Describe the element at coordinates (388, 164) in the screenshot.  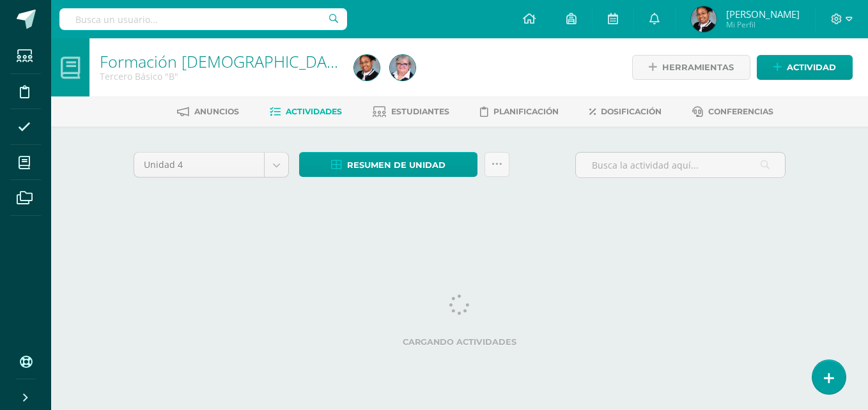
I see `a: Resumen de unidad` at that location.